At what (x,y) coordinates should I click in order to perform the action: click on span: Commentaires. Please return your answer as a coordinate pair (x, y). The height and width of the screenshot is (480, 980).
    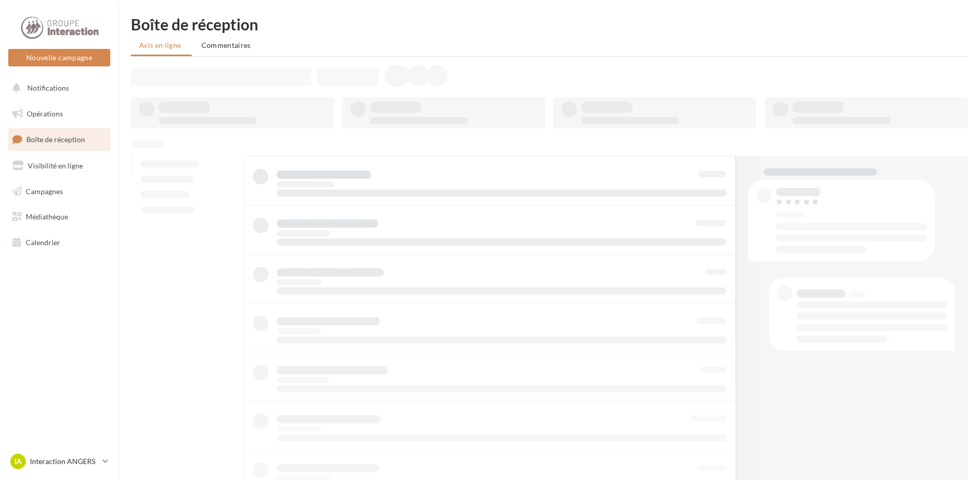
    Looking at the image, I should click on (226, 45).